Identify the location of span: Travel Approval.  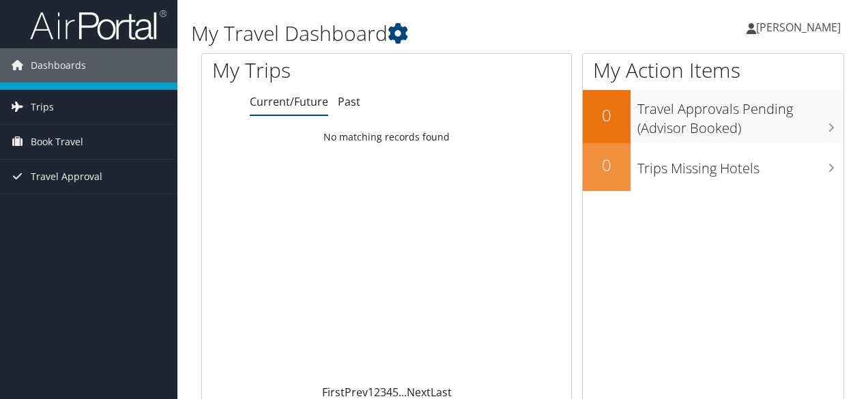
(66, 177).